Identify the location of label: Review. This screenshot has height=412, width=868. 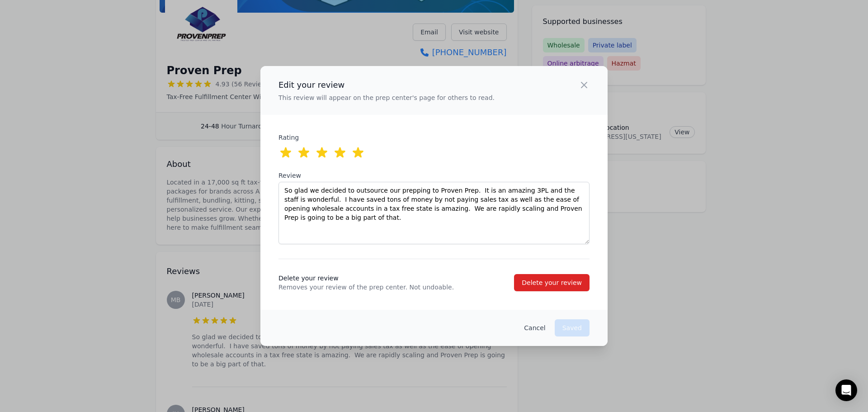
(434, 175).